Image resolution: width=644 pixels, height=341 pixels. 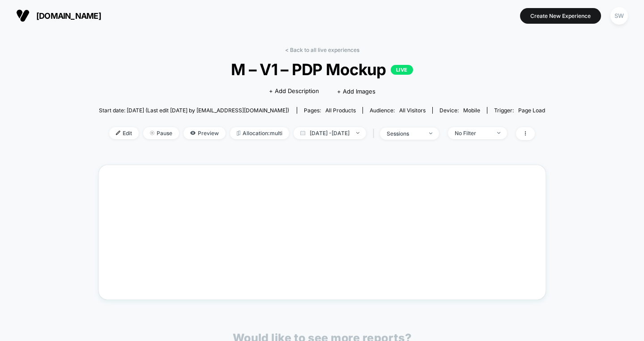 What do you see at coordinates (23, 16) in the screenshot?
I see `img: Visually logo` at bounding box center [23, 16].